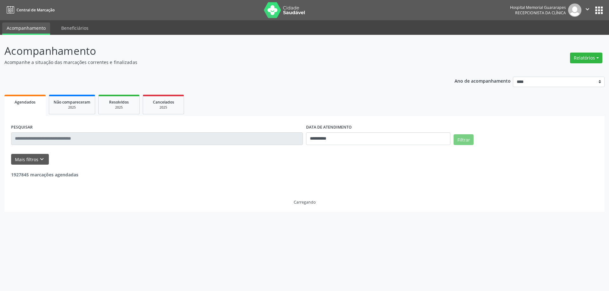 The image size is (609, 291). What do you see at coordinates (30, 159) in the screenshot?
I see `button: Mais filtroskeyboard_arrow_down` at bounding box center [30, 159].